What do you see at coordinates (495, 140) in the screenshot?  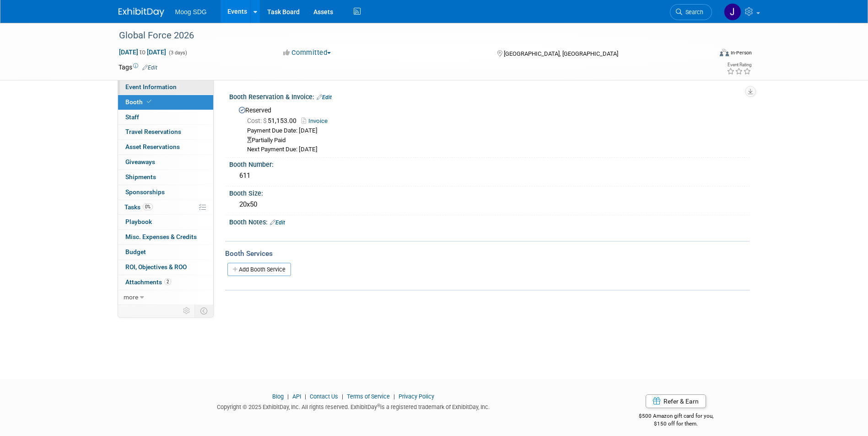 I see `div: Partially Paid` at bounding box center [495, 140].